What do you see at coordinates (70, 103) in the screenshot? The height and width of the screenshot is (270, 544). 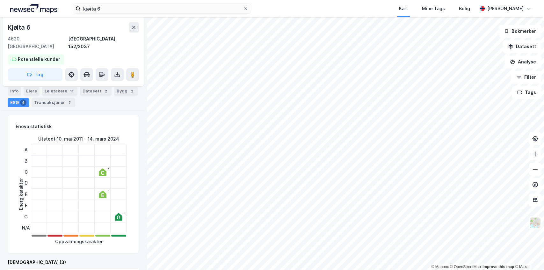 I see `div: 7` at bounding box center [70, 103].